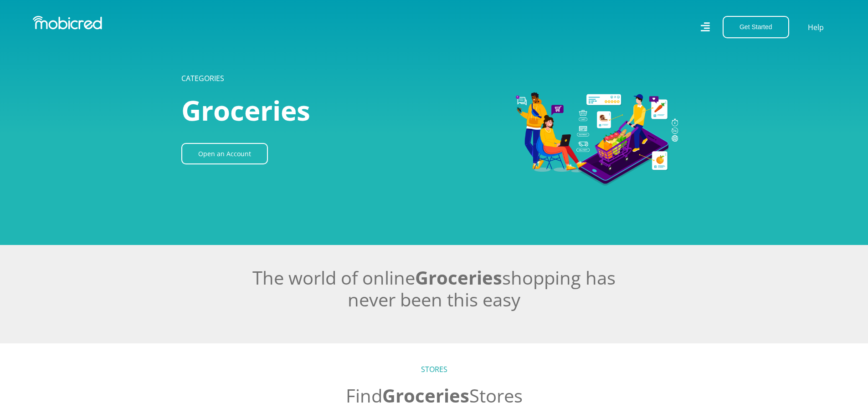  I want to click on a: CATEGORIES, so click(203, 79).